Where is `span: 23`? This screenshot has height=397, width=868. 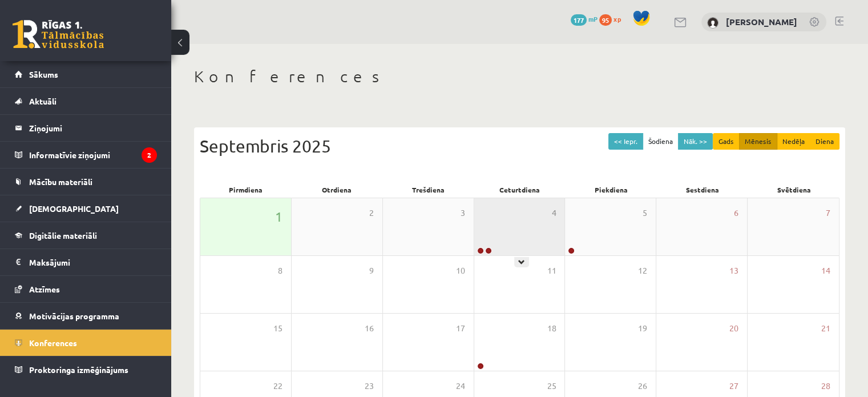
span: 23 is located at coordinates (369, 386).